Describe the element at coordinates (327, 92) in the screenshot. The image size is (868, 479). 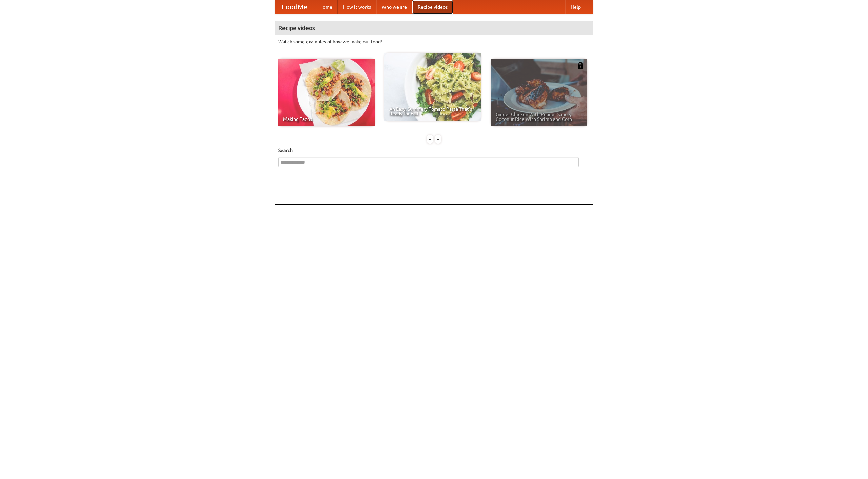
I see `a: Making Tacos` at that location.